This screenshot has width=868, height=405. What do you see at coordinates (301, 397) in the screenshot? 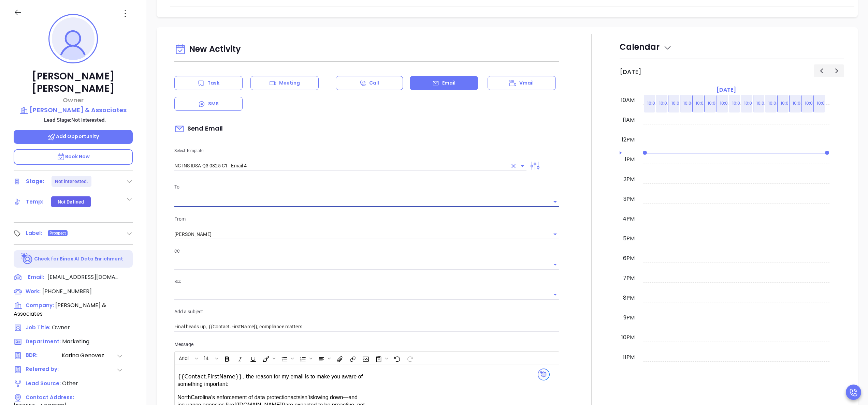
I see `span: i` at bounding box center [301, 397].